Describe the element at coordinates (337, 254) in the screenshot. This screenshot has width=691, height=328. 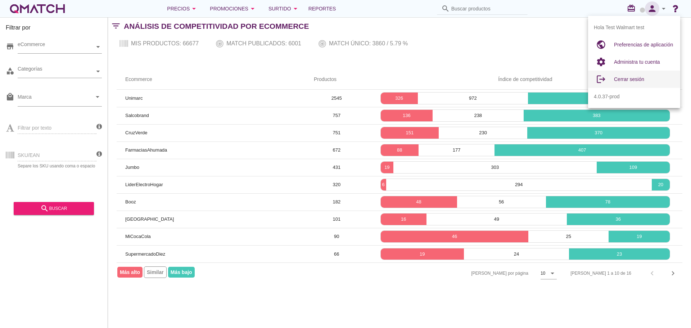
I see `td: 66` at that location.